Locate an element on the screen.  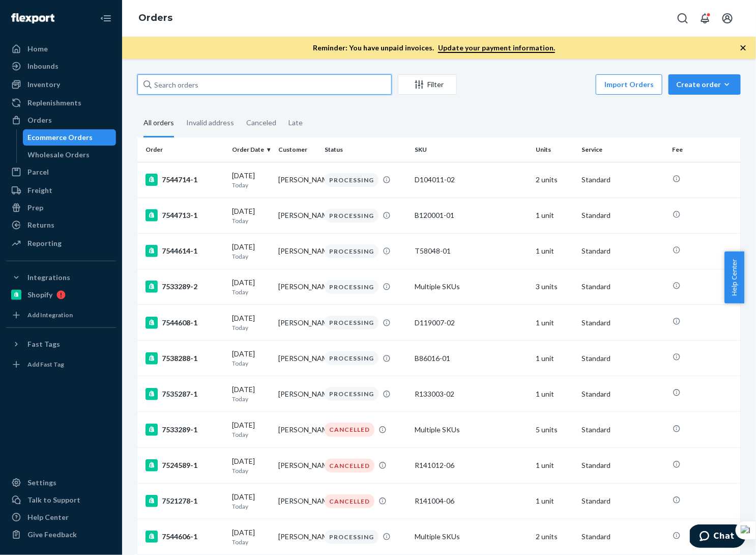
div: Home is located at coordinates (38, 49).